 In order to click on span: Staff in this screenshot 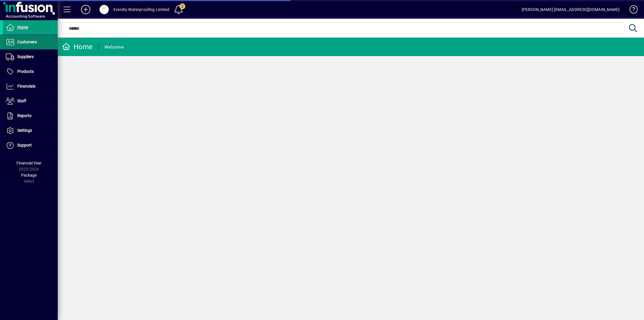, I will do `click(21, 101)`.